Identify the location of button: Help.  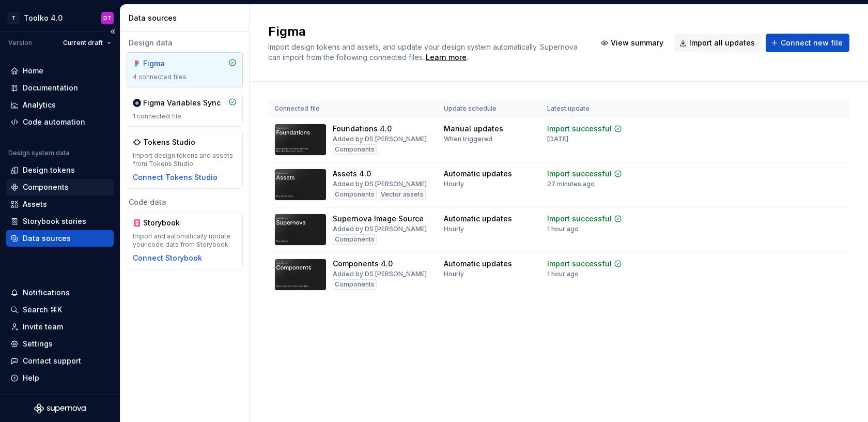
(60, 378).